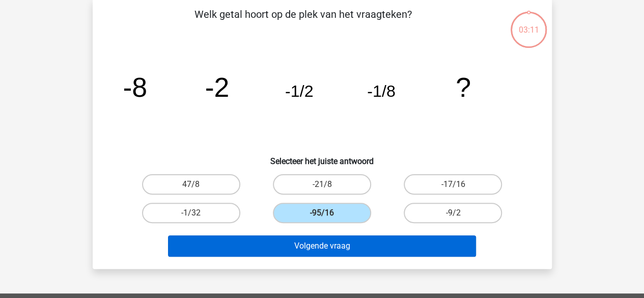  I want to click on tspan: -1/2, so click(299, 92).